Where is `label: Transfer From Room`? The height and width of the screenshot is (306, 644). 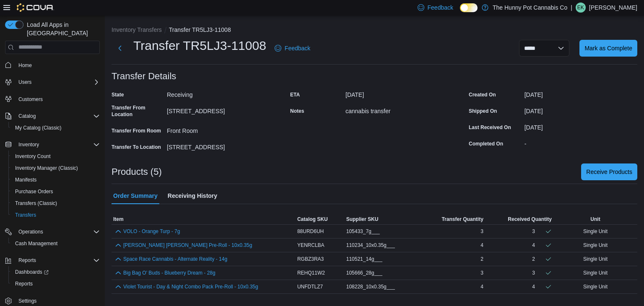
label: Transfer From Room is located at coordinates (136, 131).